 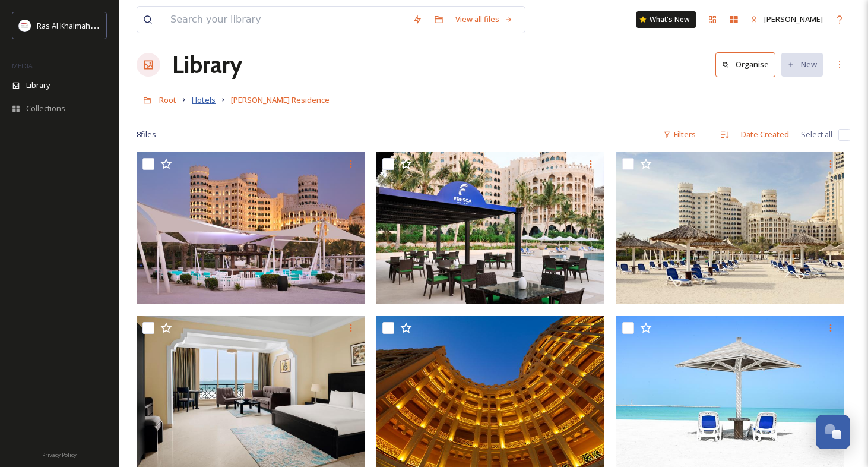 What do you see at coordinates (802, 64) in the screenshot?
I see `button: New` at bounding box center [802, 64].